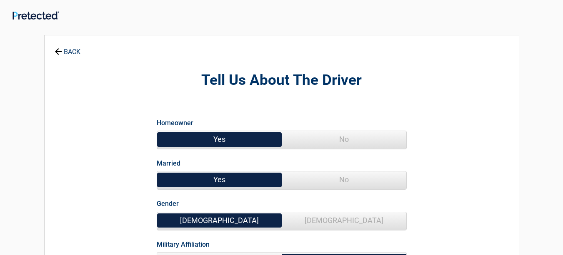  What do you see at coordinates (168, 163) in the screenshot?
I see `label: Married` at bounding box center [168, 163].